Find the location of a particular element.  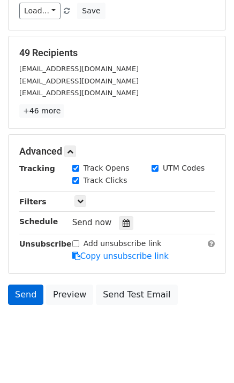

a: Send Test Email is located at coordinates (136, 295).